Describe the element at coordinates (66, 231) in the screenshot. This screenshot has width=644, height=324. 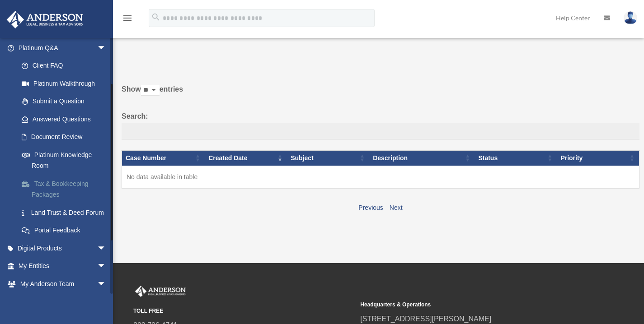
I see `a: Portal Feedback` at that location.